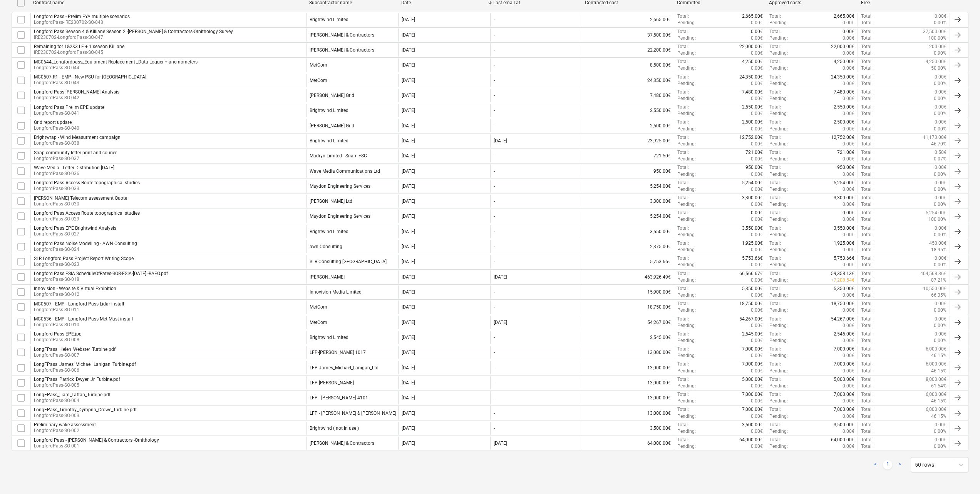 The height and width of the screenshot is (494, 980). I want to click on p: 3,300.00€, so click(844, 198).